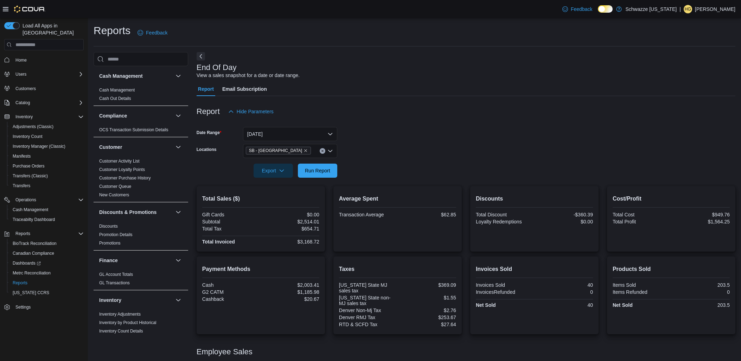  Describe the element at coordinates (564, 305) in the screenshot. I see `div: 40` at that location.